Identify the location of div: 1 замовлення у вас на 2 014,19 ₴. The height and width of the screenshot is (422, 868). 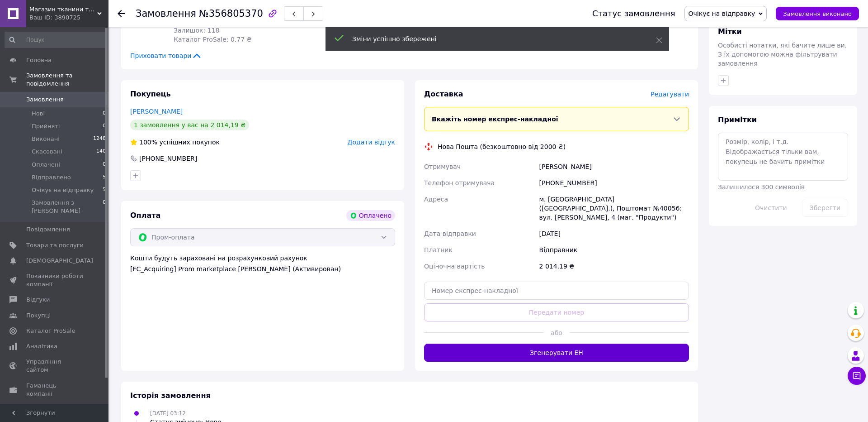
(190, 125).